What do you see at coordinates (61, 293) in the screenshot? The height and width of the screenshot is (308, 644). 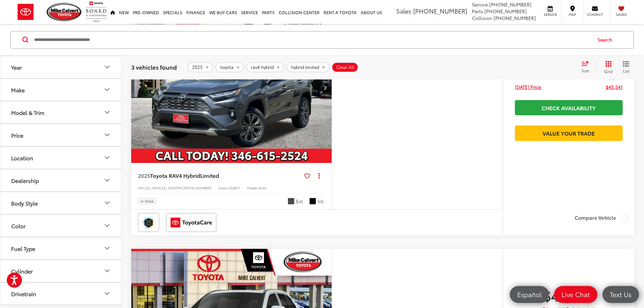 I see `button: DrivetrainDrivetrain` at bounding box center [61, 293].